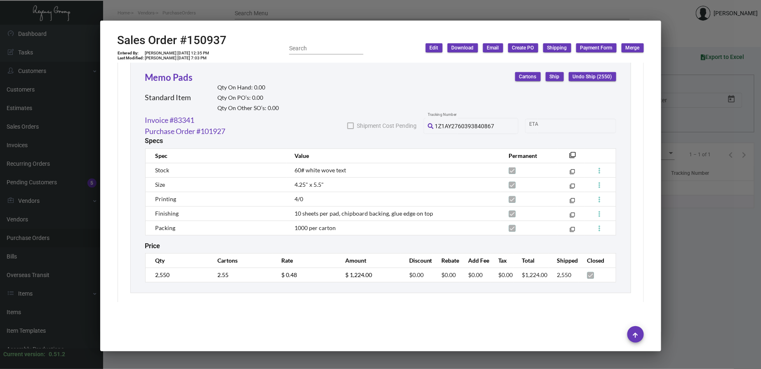  What do you see at coordinates (563, 260) in the screenshot?
I see `th: Shipped` at bounding box center [563, 260].